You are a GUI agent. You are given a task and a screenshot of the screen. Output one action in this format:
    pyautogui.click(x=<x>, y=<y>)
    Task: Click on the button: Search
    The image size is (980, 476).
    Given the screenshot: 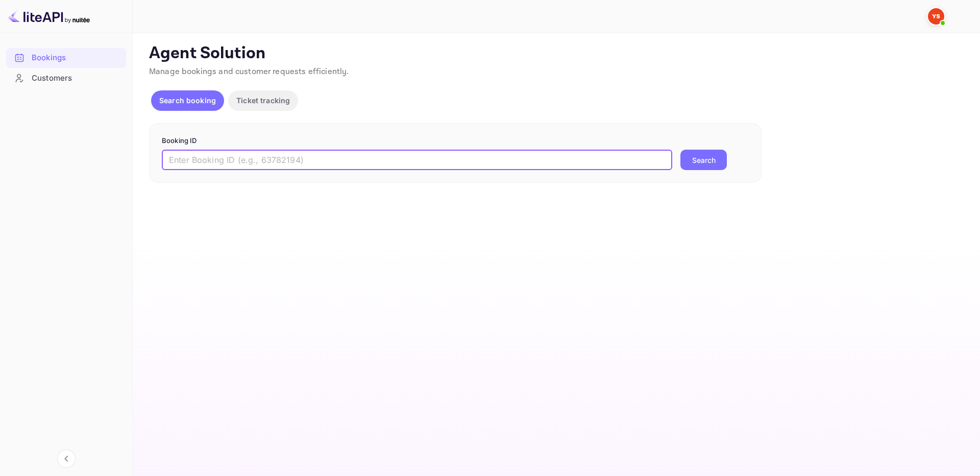 What is the action you would take?
    pyautogui.click(x=703, y=160)
    